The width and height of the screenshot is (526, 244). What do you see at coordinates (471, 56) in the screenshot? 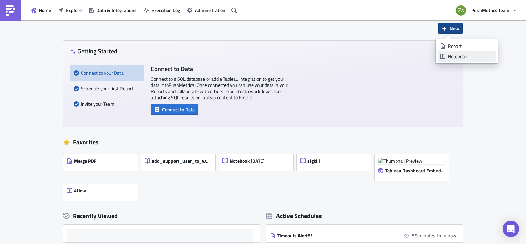
I see `div: Notebook` at bounding box center [471, 56].